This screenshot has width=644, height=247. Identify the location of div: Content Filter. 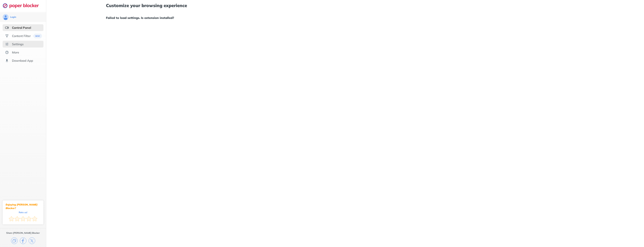
(21, 36).